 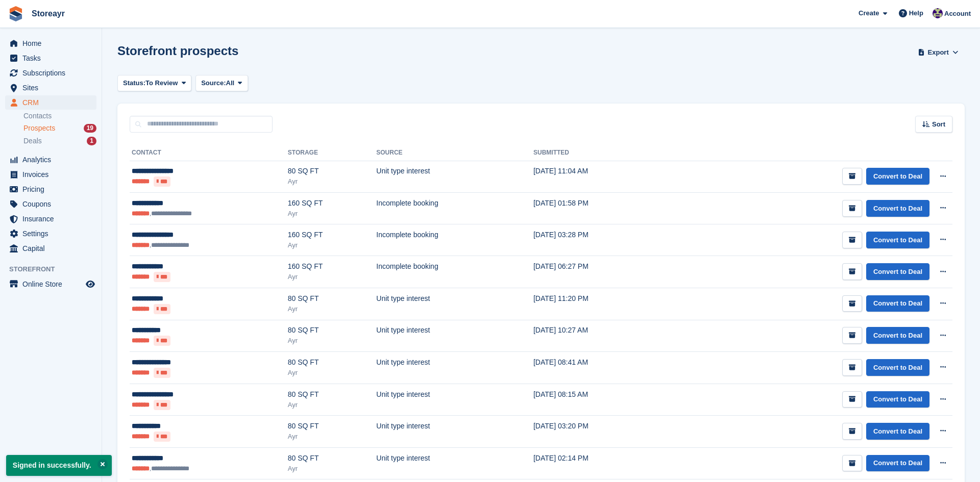 What do you see at coordinates (957, 14) in the screenshot?
I see `span: Account` at bounding box center [957, 14].